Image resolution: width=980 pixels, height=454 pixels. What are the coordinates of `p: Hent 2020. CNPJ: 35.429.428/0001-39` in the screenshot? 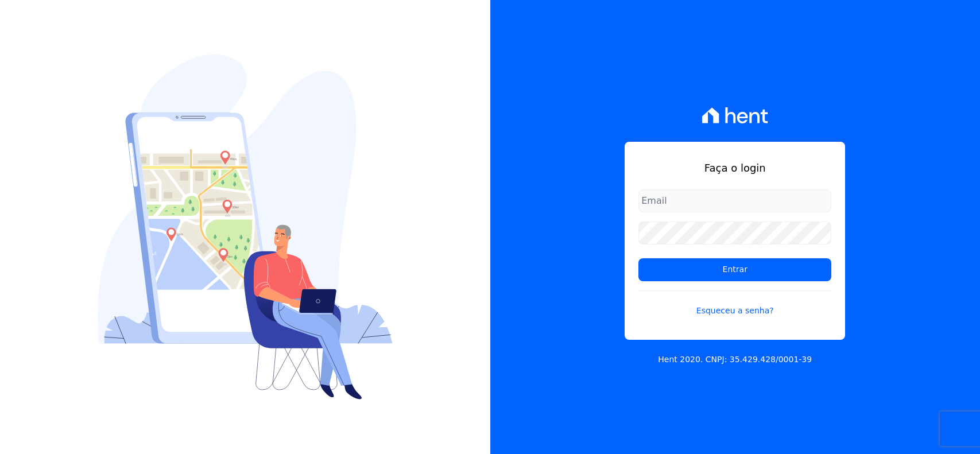 It's located at (735, 359).